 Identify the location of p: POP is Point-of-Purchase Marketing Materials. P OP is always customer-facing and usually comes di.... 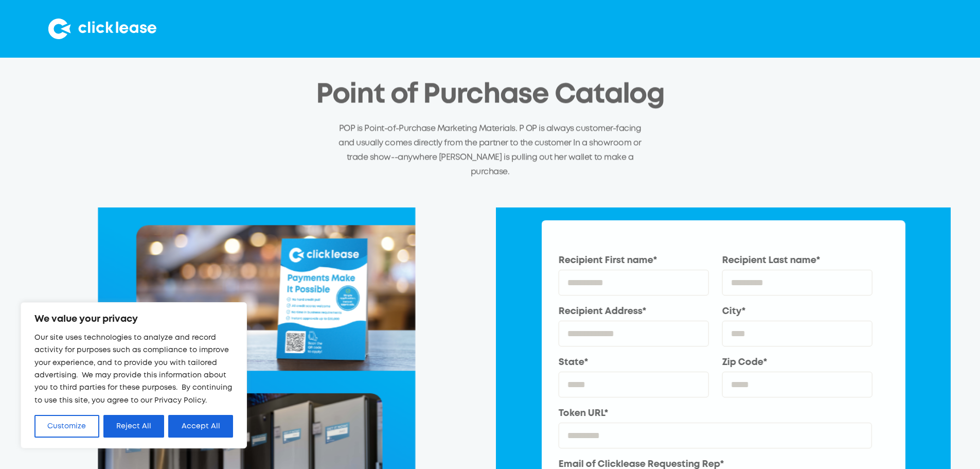
(490, 151).